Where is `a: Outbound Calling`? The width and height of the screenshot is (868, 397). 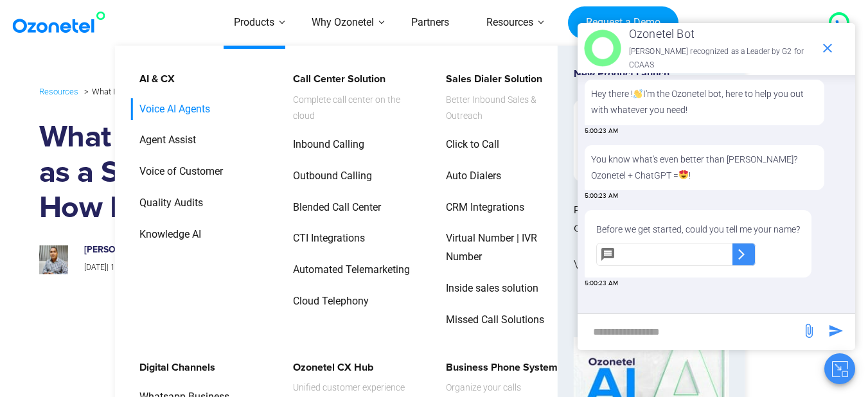 a: Outbound Calling is located at coordinates (329, 176).